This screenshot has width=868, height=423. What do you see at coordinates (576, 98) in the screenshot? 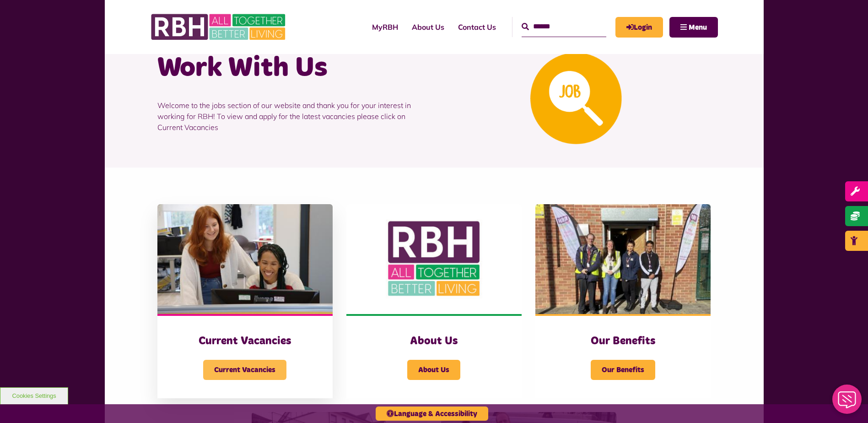
I see `img: Looking For A Job` at bounding box center [576, 98].